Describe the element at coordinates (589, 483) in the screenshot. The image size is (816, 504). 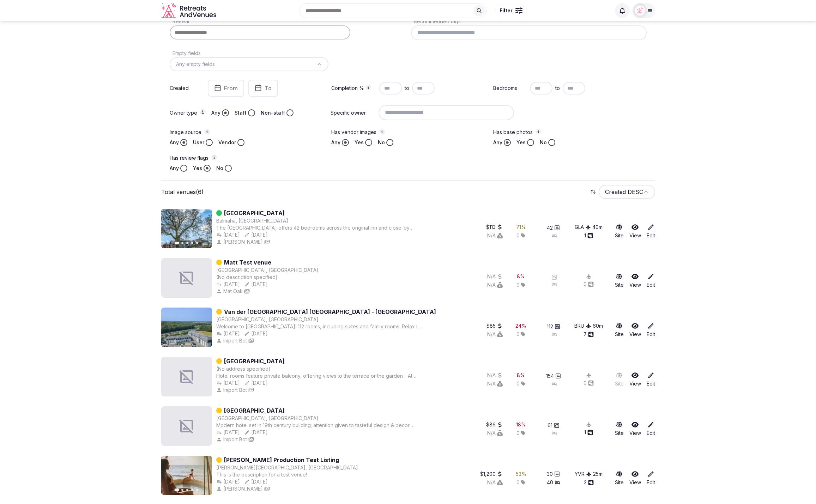
I see `button: 2` at that location.